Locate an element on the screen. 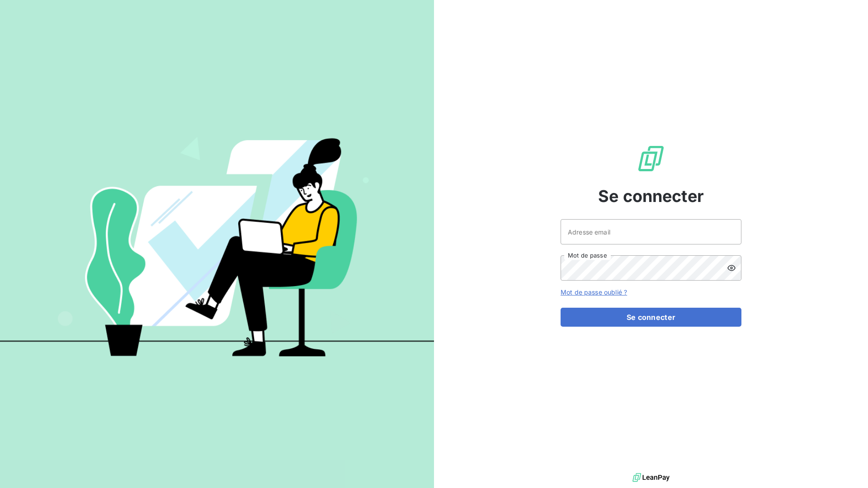 The height and width of the screenshot is (488, 868). span: Se connecter is located at coordinates (651, 197).